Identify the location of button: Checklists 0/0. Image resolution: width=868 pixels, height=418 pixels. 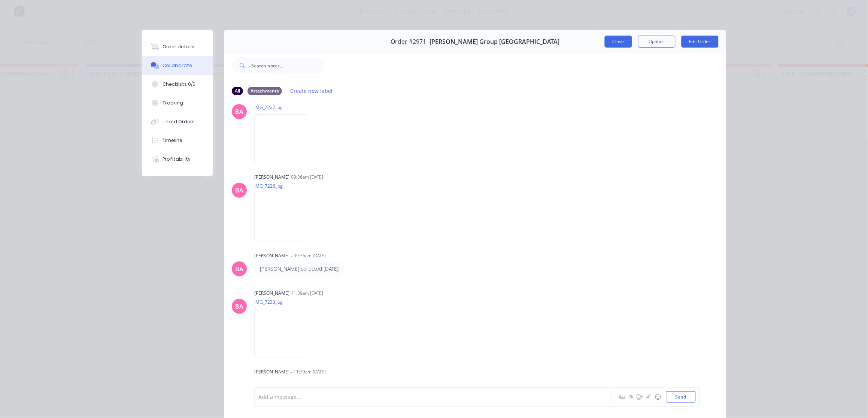
(178, 85).